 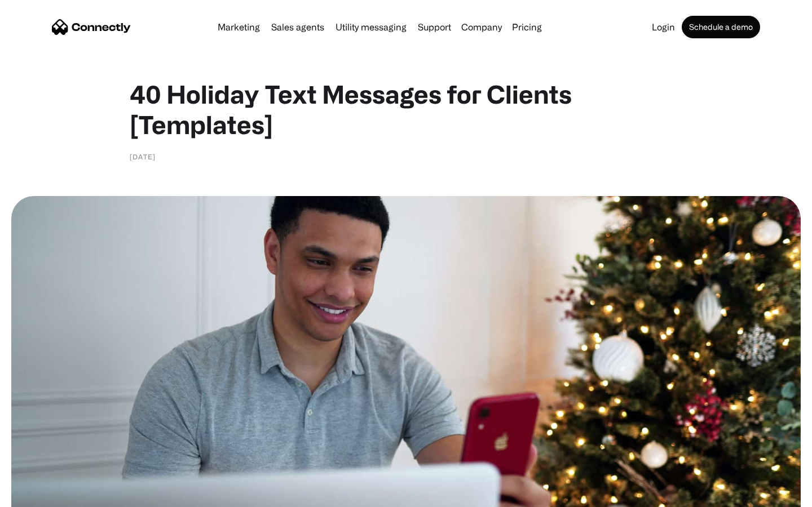 What do you see at coordinates (663, 27) in the screenshot?
I see `a: Login` at bounding box center [663, 27].